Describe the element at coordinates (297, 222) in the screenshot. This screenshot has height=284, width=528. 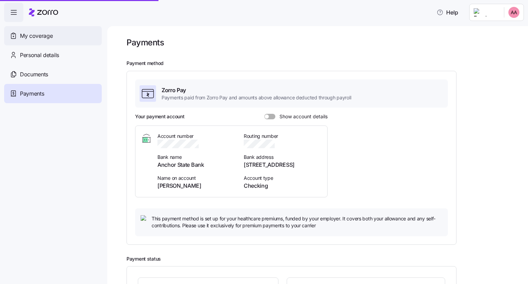
I see `span: This payment method is set up for your healthcare premiums, funded by your employer. It covers bo...` at that location.